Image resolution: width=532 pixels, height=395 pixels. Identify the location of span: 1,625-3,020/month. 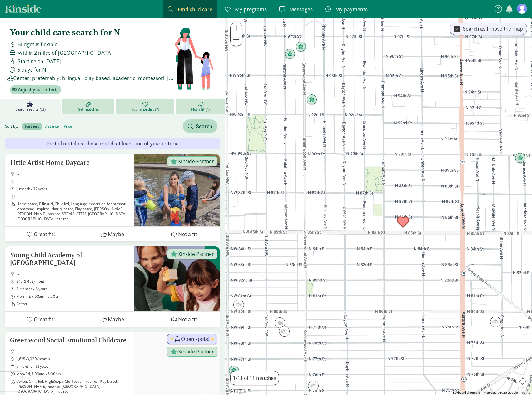
(72, 358).